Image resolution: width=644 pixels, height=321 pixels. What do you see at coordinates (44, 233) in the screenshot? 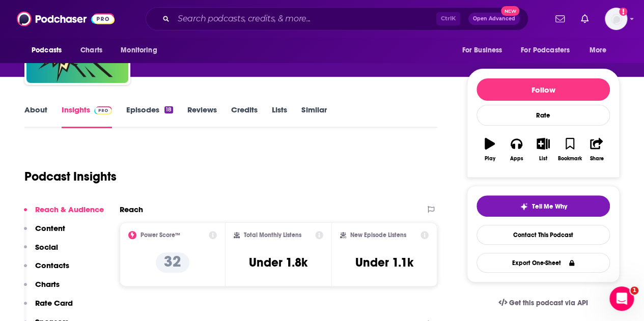
I see `button: Content` at bounding box center [44, 233].